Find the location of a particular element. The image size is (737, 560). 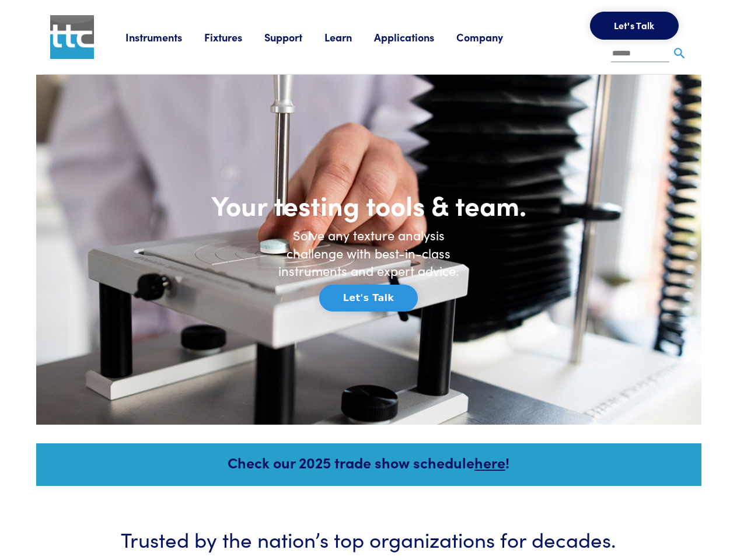

h3: Trusted by the nation’s top organizations for decades. is located at coordinates (369, 539).